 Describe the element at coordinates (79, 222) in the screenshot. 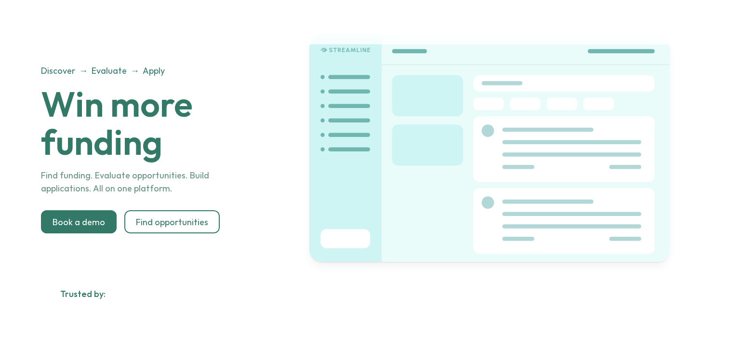

I see `a: Book a demo` at that location.